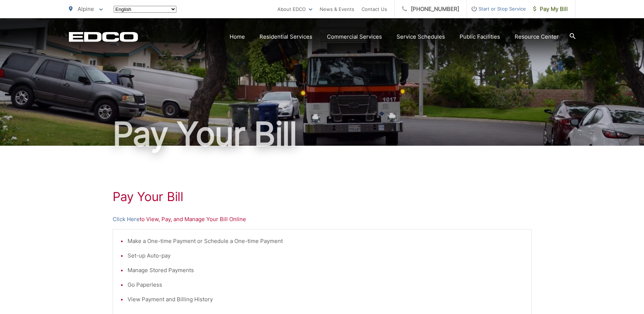 This screenshot has width=644, height=314. What do you see at coordinates (295, 9) in the screenshot?
I see `a: About EDCO` at bounding box center [295, 9].